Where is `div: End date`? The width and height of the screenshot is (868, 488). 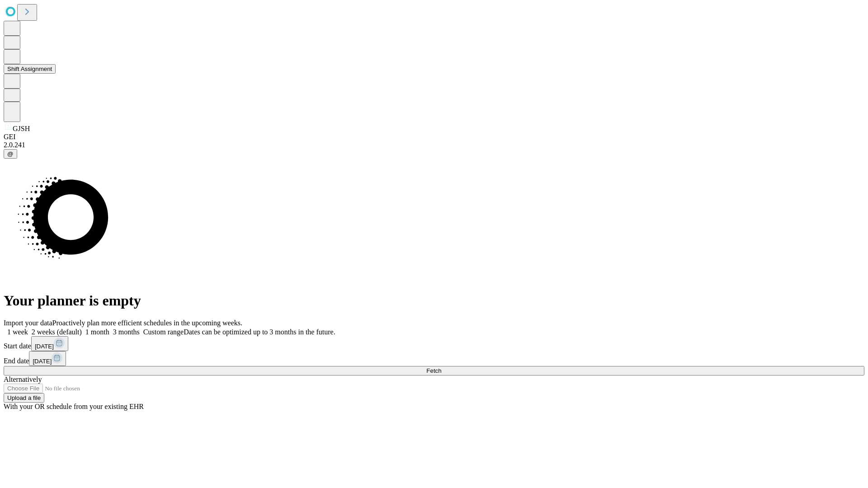 div: End date is located at coordinates (434, 358).